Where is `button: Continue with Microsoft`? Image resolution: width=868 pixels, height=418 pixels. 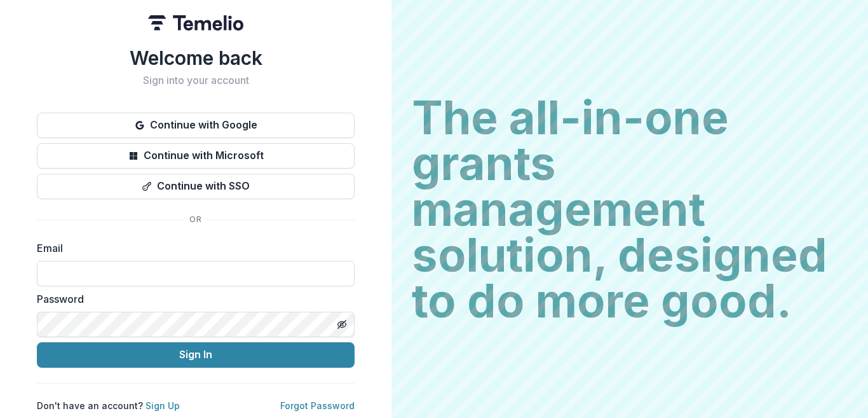 button: Continue with Microsoft is located at coordinates (196, 156).